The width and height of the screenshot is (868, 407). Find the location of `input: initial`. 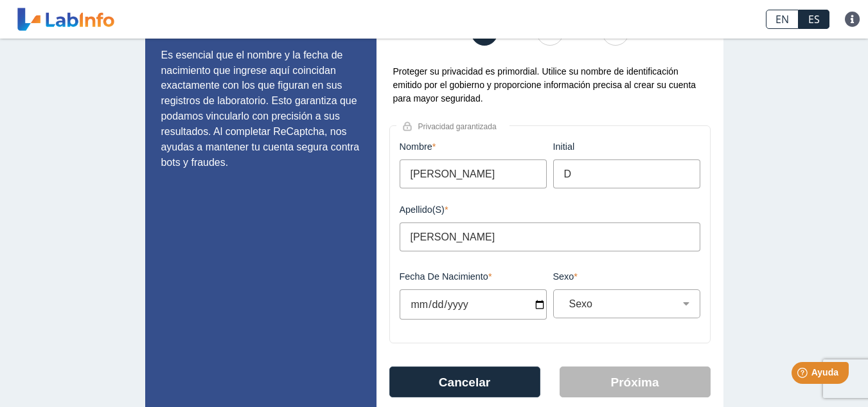

input: initial is located at coordinates (626, 173).